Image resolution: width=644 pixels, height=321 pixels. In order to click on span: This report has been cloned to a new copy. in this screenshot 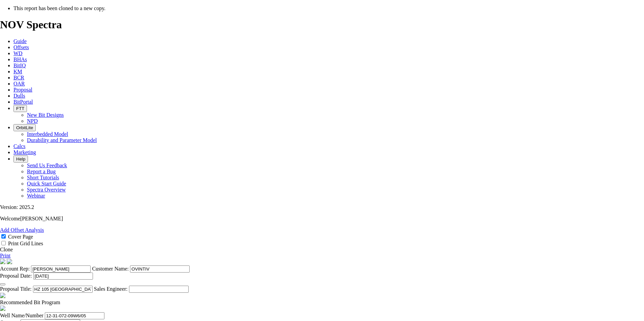, I will do `click(59, 8)`.